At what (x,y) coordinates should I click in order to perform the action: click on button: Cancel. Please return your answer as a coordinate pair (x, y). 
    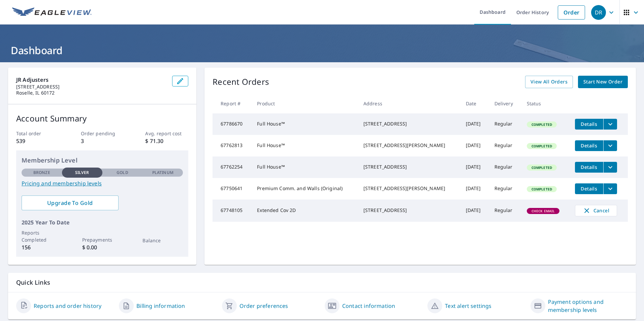
    Looking at the image, I should click on (596, 211).